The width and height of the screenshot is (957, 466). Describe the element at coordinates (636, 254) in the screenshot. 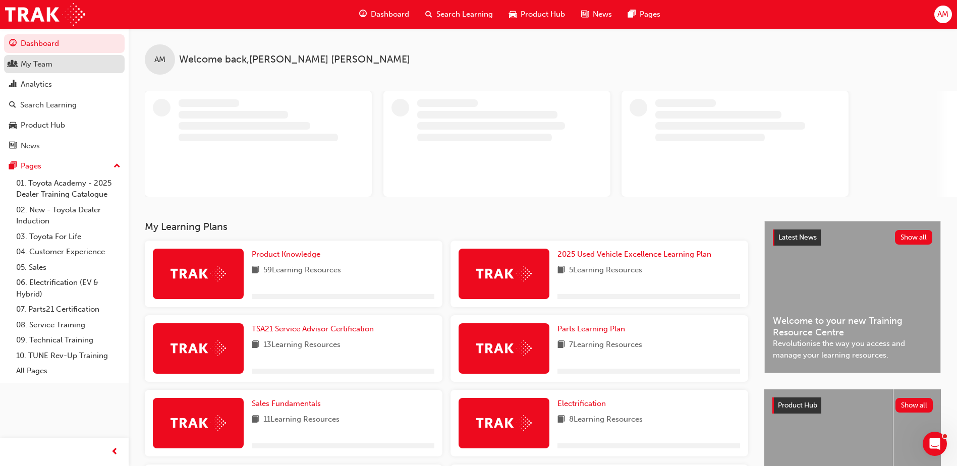

I see `a: 2025 Used Vehicle Excellence Learning Plan` at that location.